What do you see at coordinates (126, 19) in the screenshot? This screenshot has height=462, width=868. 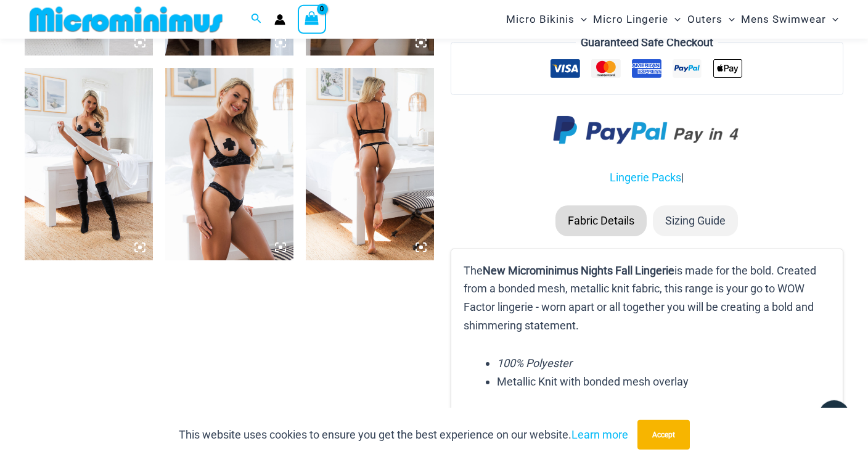 I see `img: MM SHOP LOGO FLAT` at bounding box center [126, 19].